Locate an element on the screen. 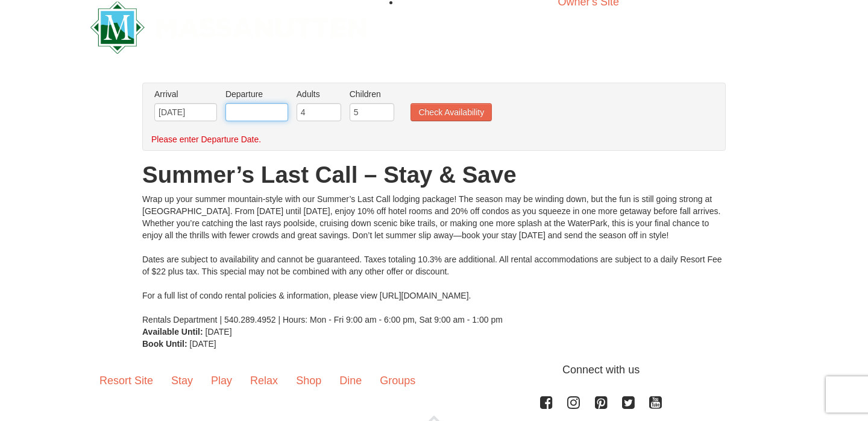 Image resolution: width=868 pixels, height=421 pixels. div: Wrap up your summer mountain-style with our Summer’s Last Call lodging package! The season may be... is located at coordinates (434, 259).